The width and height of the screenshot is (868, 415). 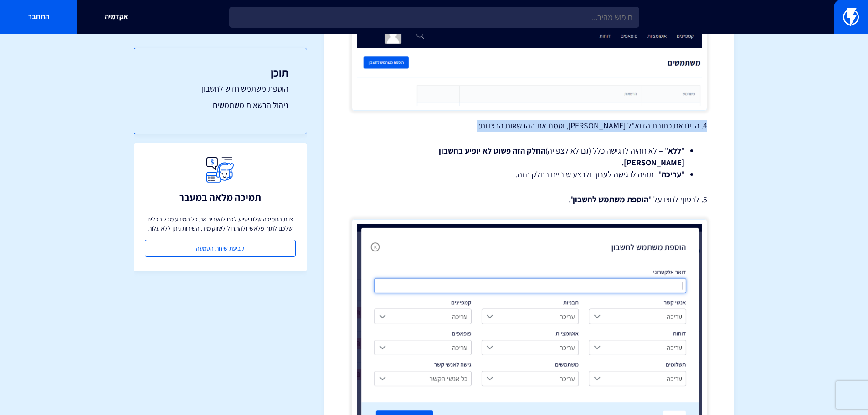 What do you see at coordinates (220, 197) in the screenshot?
I see `h3: תמיכה מלאה במעבר` at bounding box center [220, 197].